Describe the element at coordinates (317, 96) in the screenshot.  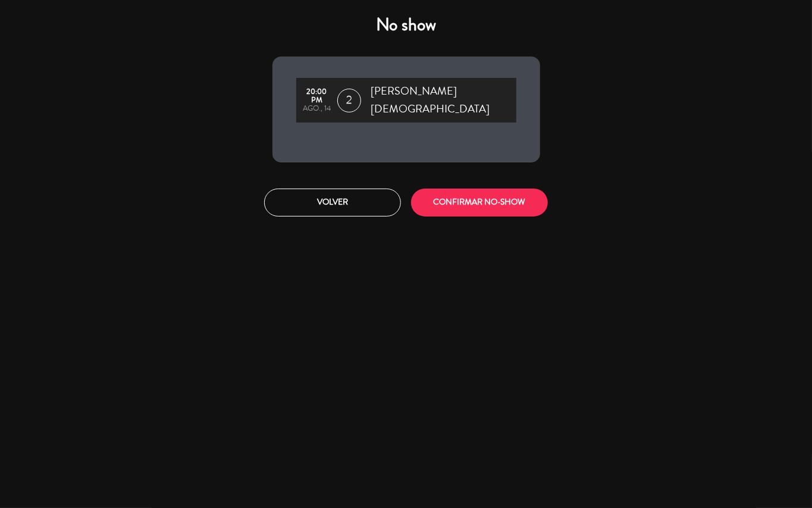
I see `div: 20:00 PM` at that location.